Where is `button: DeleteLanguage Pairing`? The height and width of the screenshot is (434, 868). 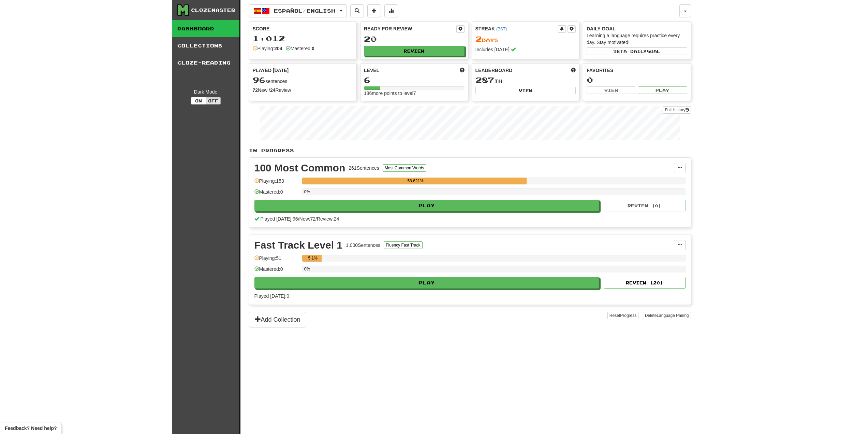
button: DeleteLanguage Pairing is located at coordinates (667, 316).